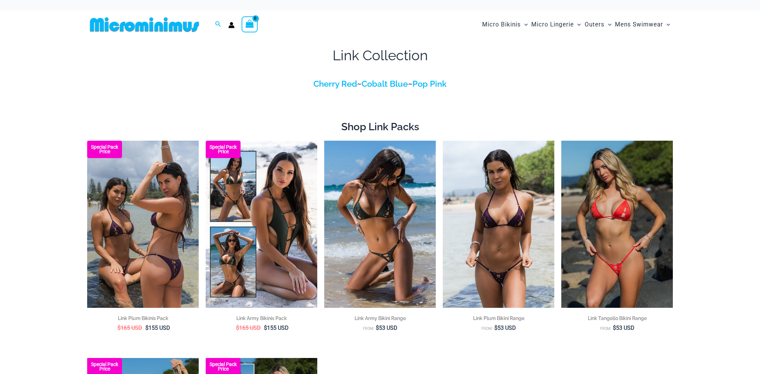 This screenshot has height=374, width=760. Describe the element at coordinates (380, 225) in the screenshot. I see `a: Link Army 3070 Tri Top 2031 Cheeky 08Link Army 3070 Tri Top 2031 Cheeky 10Link Army 3070 Tri Top ...` at that location.